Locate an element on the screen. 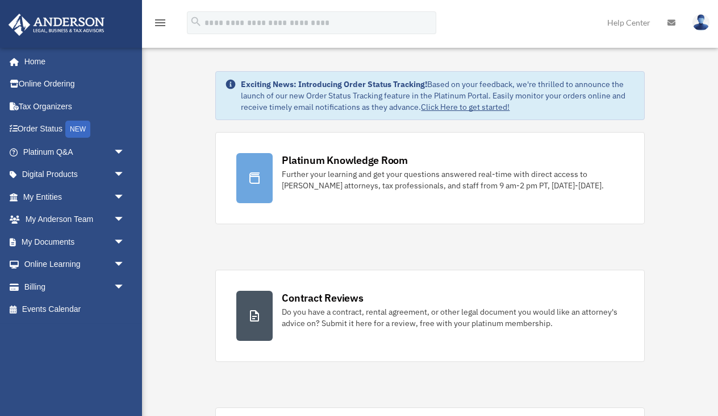 The image size is (718, 416). div: Further your learning and get your questions answered real-time with direct access to [PERSON_NAM... is located at coordinates (452, 180).